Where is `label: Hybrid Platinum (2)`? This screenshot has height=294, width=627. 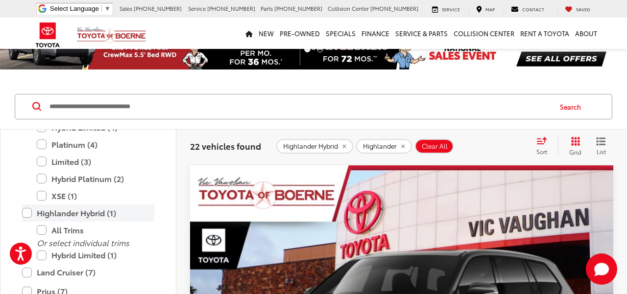 label: Hybrid Platinum (2) is located at coordinates (96, 179).